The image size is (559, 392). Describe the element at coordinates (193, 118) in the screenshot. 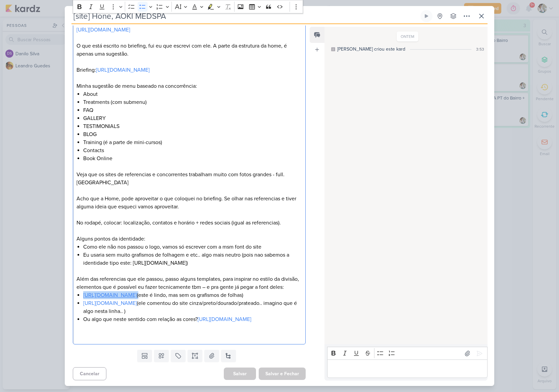

I see `li: GALLERY` at that location.